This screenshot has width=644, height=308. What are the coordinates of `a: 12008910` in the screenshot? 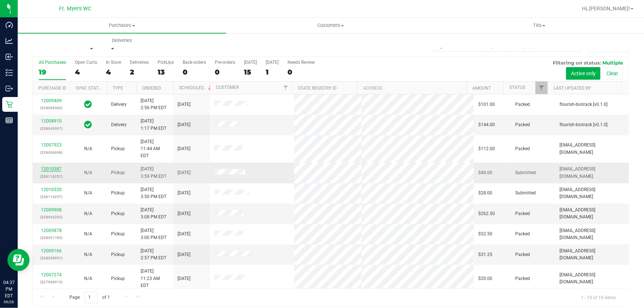 It's located at (51, 121).